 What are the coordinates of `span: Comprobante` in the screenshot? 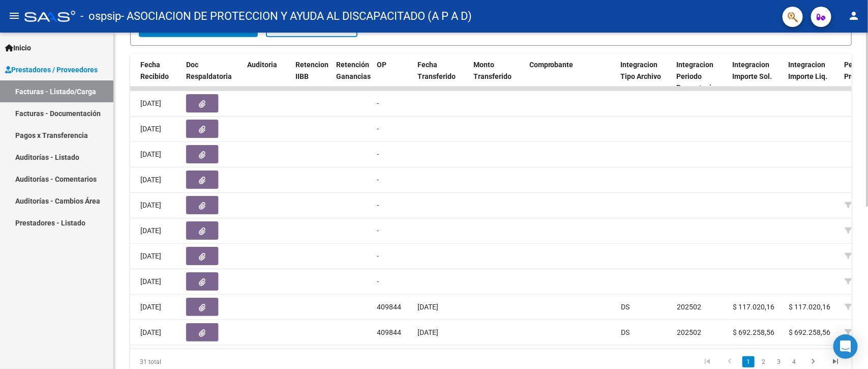 It's located at (551, 65).